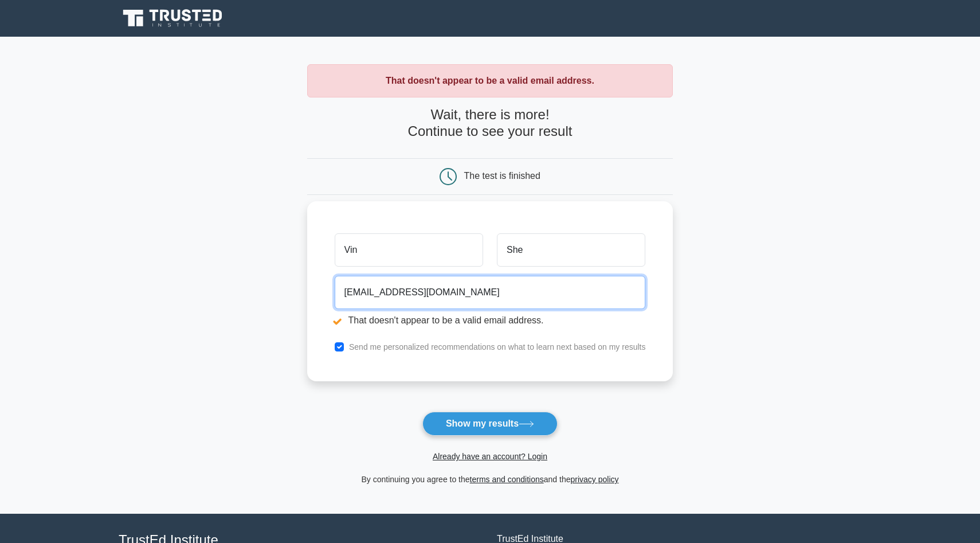 This screenshot has width=980, height=543. What do you see at coordinates (490, 293) in the screenshot?
I see `input: Email` at bounding box center [490, 293].